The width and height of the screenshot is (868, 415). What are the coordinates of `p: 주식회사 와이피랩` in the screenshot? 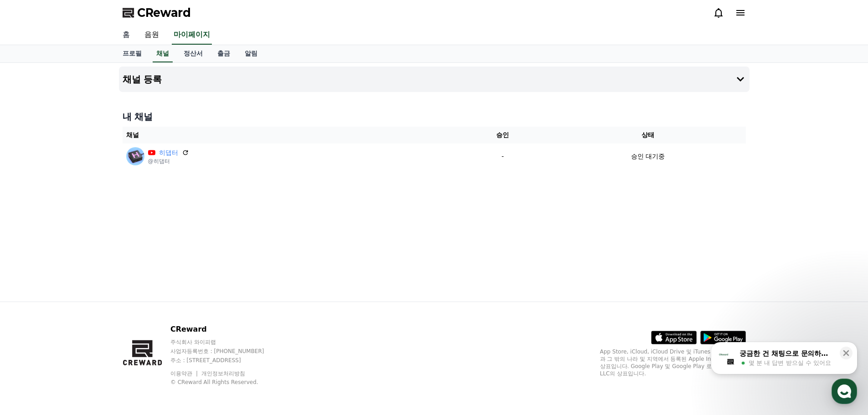 It's located at (226, 342).